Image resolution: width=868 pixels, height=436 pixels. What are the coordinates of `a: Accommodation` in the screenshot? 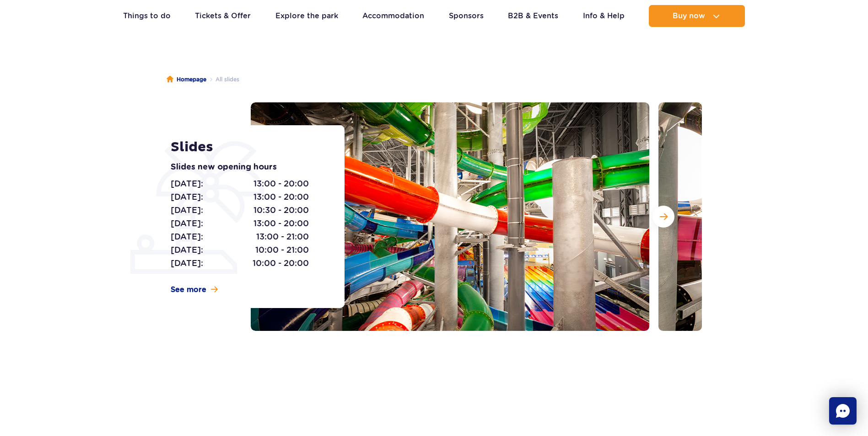 It's located at (393, 16).